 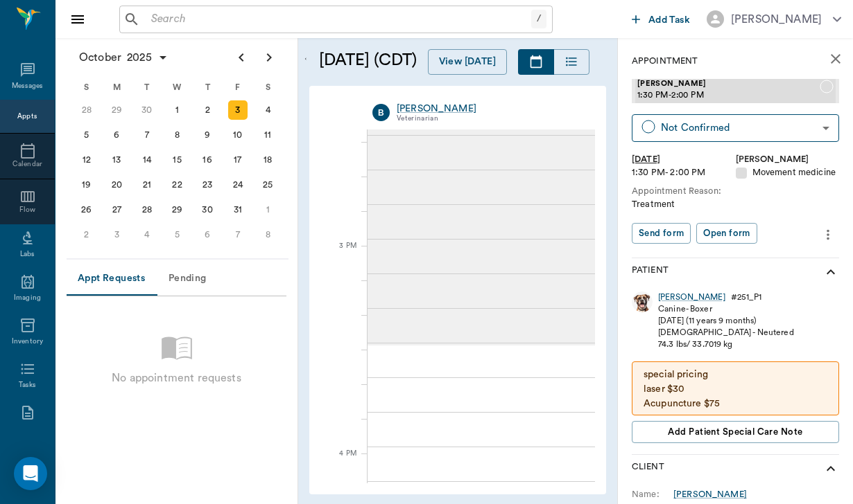 I want to click on div: Thursday, November 6, 2025, so click(x=207, y=235).